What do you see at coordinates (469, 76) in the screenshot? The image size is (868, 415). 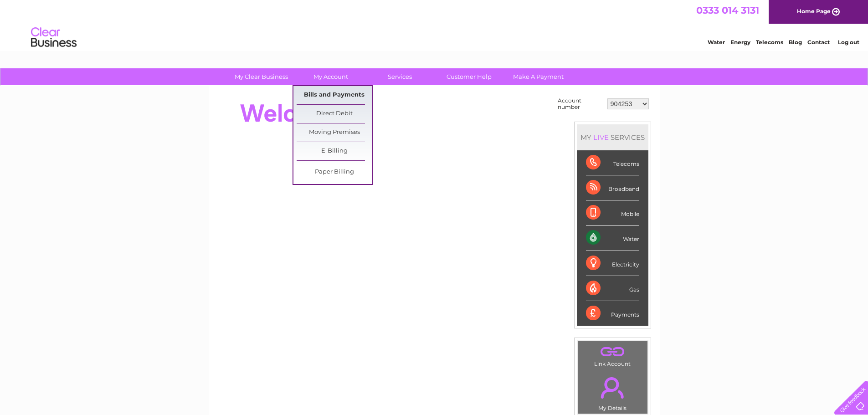 I see `a: Customer Help` at bounding box center [469, 76].